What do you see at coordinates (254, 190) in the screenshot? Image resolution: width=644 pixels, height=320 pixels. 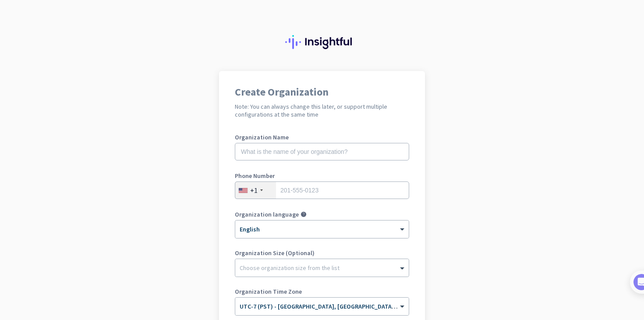 I see `div: +1` at bounding box center [254, 190].